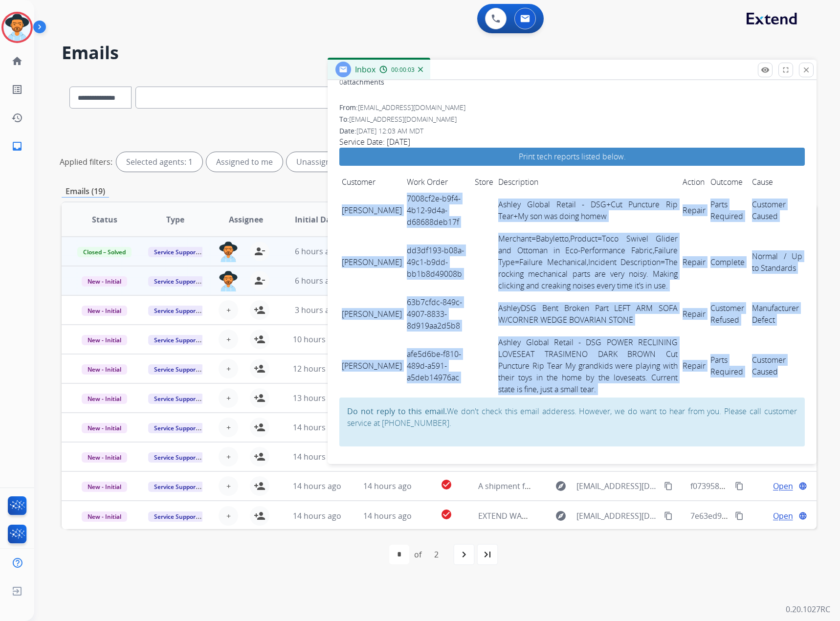 This screenshot has height=621, width=840. I want to click on a: Print tech reports listed below., so click(572, 156).